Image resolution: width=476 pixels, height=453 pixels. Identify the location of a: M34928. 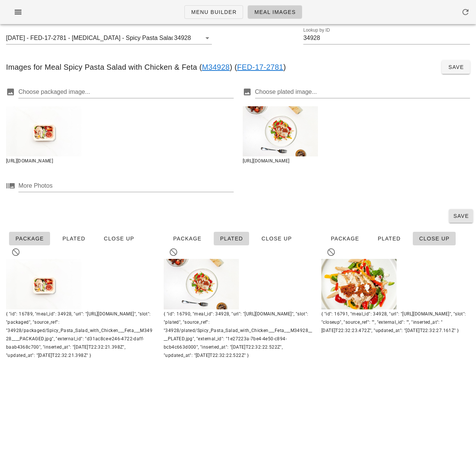
(216, 67).